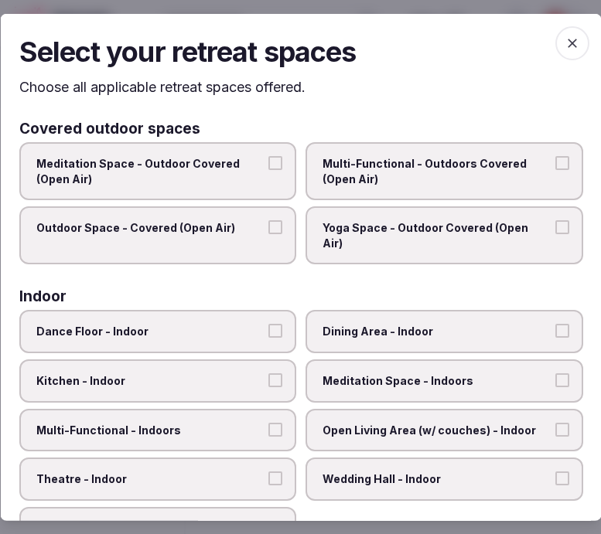 The image size is (601, 534). What do you see at coordinates (561, 478) in the screenshot?
I see `button: Wedding Hall - Indoor` at bounding box center [561, 478].